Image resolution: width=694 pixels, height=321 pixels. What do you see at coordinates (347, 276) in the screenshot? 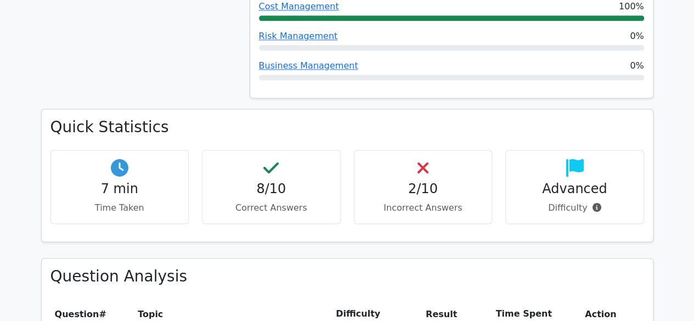
I see `h3: Question Analysis` at bounding box center [347, 276].